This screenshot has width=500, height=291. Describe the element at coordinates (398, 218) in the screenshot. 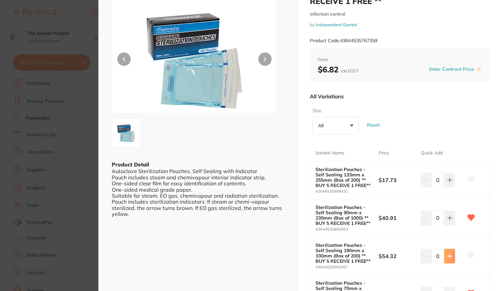

I see `b: $40.91` at that location.